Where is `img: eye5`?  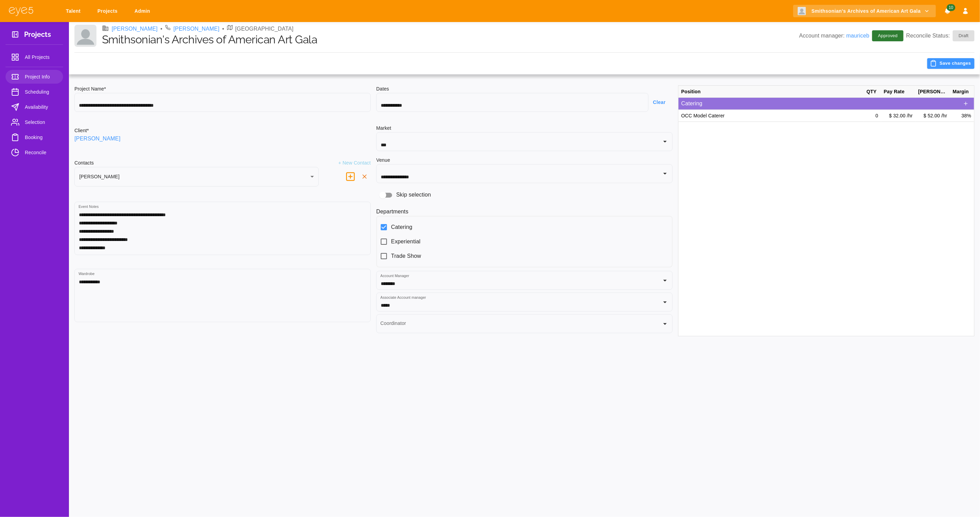 img: eye5 is located at coordinates (21, 11).